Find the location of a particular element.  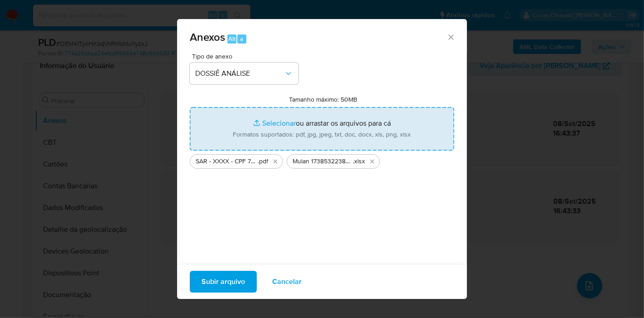

span: Cancelar is located at coordinates (287, 282).